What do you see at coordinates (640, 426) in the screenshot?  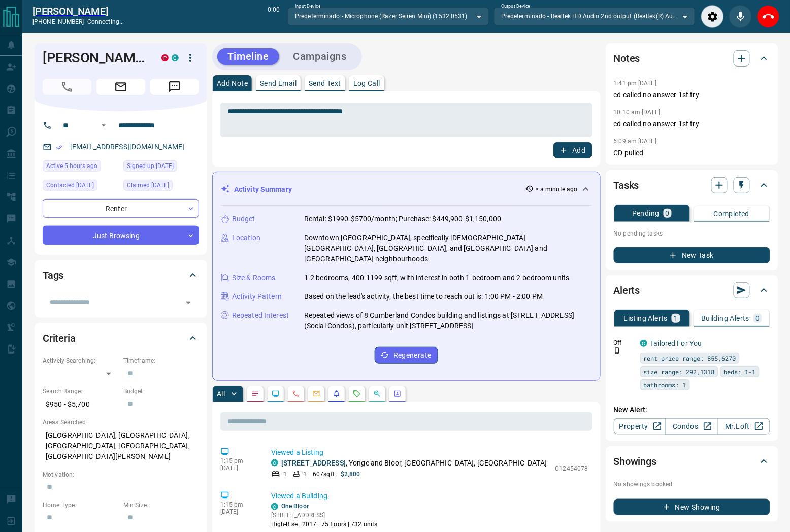 I see `a: Property` at bounding box center [640, 426].